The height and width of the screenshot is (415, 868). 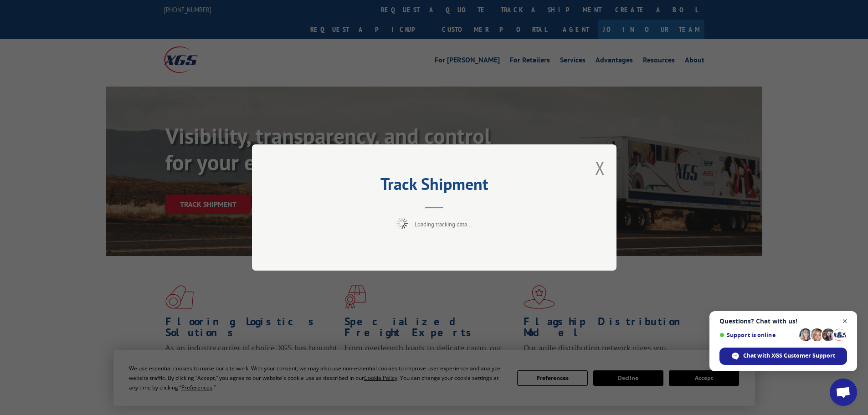 What do you see at coordinates (443, 224) in the screenshot?
I see `span: Loading tracking data...` at bounding box center [443, 224].